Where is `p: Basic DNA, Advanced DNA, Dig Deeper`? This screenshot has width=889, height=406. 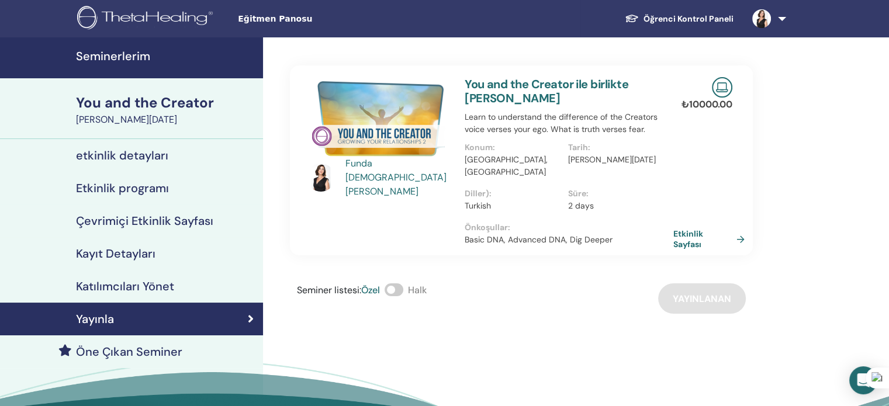 p: Basic DNA, Advanced DNA, Dig Deeper is located at coordinates (568, 240).